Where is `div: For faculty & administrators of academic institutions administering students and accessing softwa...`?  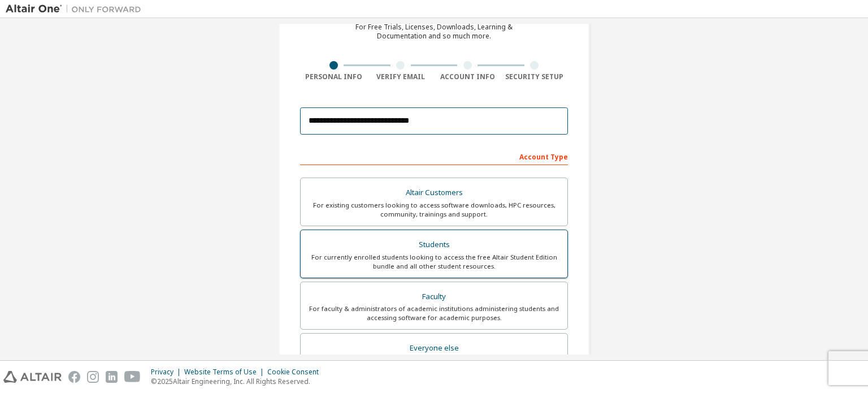 div: For faculty & administrators of academic institutions administering students and accessing softwa... is located at coordinates (434, 314).